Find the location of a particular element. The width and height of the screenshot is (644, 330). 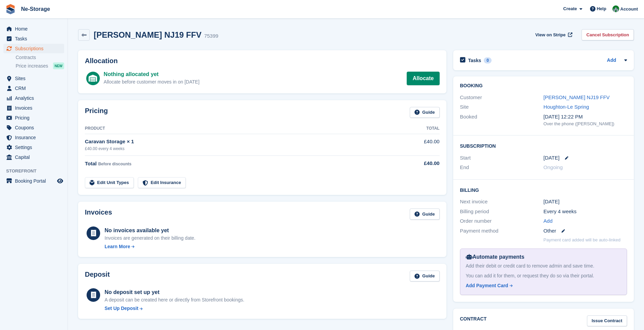

div: Caravan Storage × 1 is located at coordinates (239, 142).